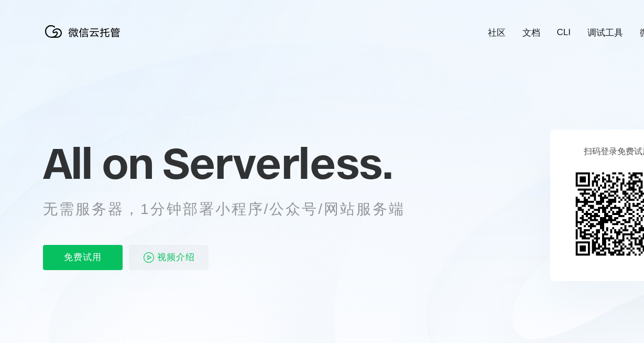  I want to click on a: 调试工具, so click(606, 32).